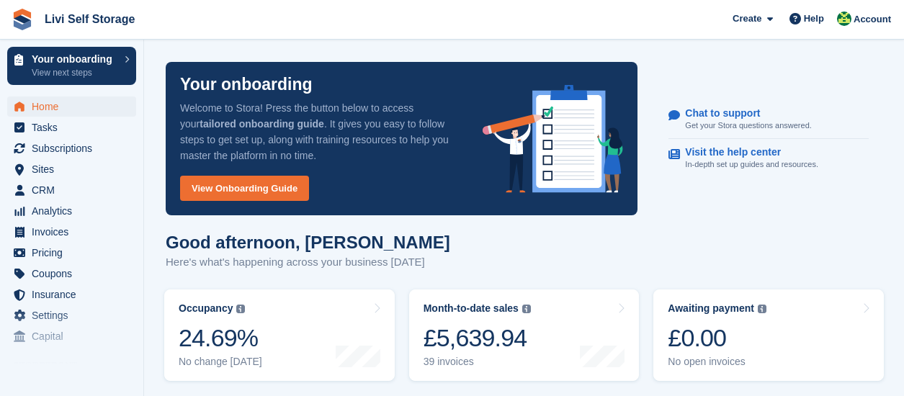  Describe the element at coordinates (477, 362) in the screenshot. I see `div: 39 invoices` at that location.